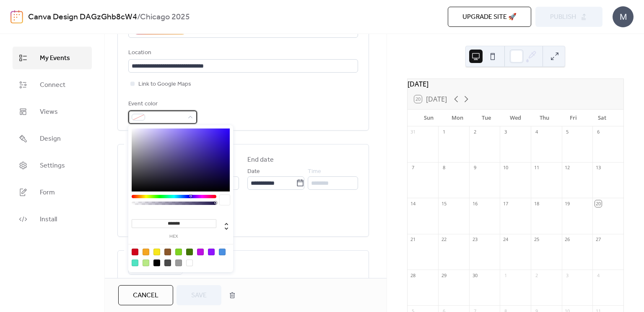  What do you see at coordinates (189, 252) in the screenshot?
I see `div: #417505` at bounding box center [189, 252].